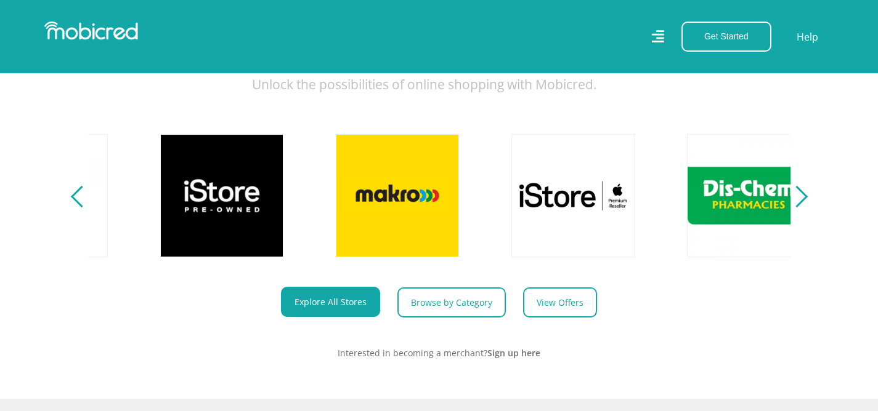 The width and height of the screenshot is (878, 411). What do you see at coordinates (330, 302) in the screenshot?
I see `a: Explore All Stores` at bounding box center [330, 302].